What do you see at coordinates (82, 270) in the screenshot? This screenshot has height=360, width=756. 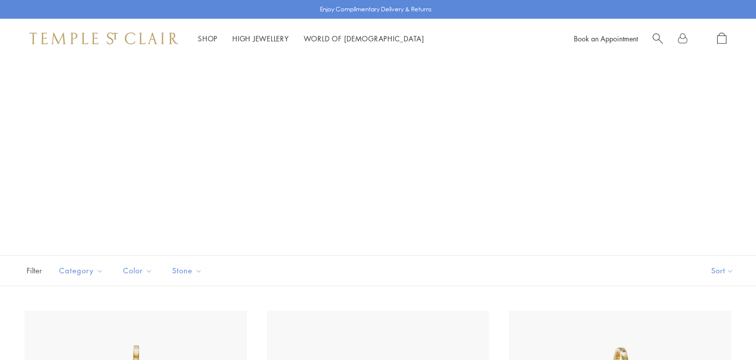 I see `span: Category` at bounding box center [82, 270].